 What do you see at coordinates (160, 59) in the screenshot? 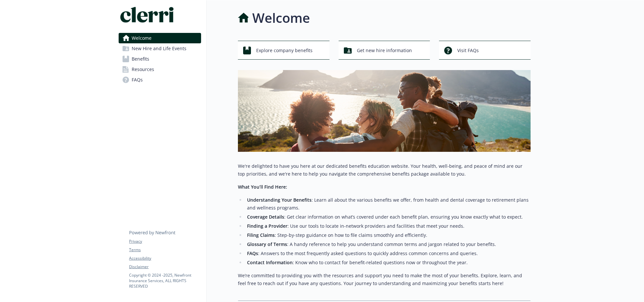
I see `a: Benefits` at bounding box center [160, 59].